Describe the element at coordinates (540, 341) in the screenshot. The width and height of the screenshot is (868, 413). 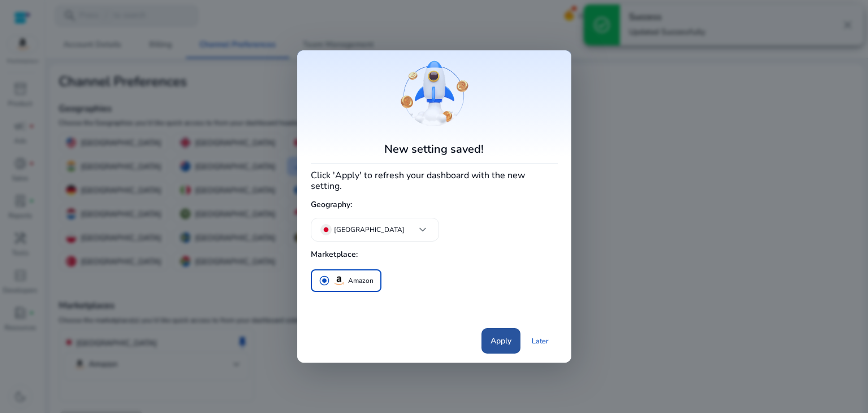
I see `a: Later` at that location.